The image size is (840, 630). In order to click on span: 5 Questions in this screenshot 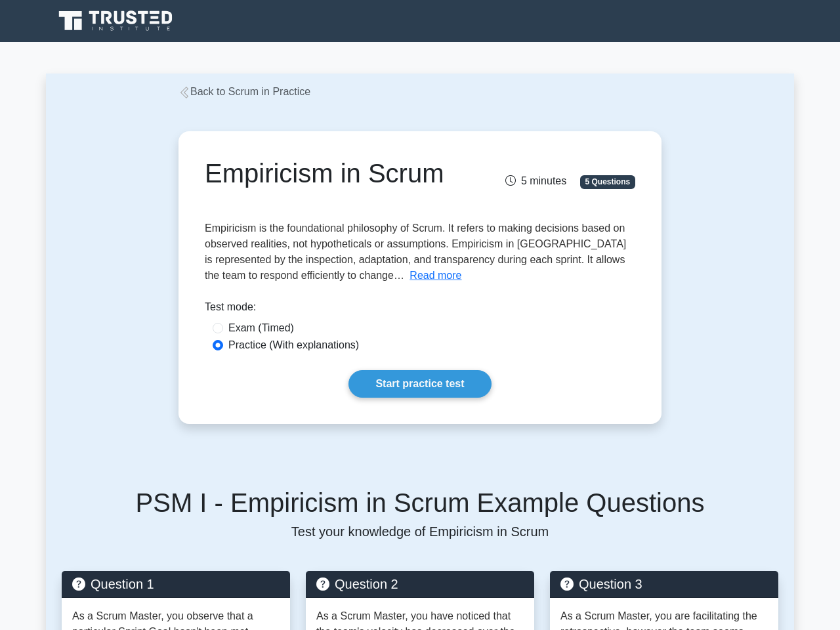, I will do `click(608, 182)`.